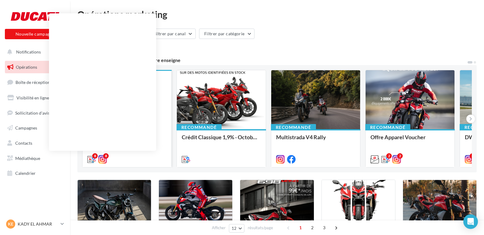 The image size is (484, 235). I want to click on span: Sollicitation d'avis, so click(32, 113).